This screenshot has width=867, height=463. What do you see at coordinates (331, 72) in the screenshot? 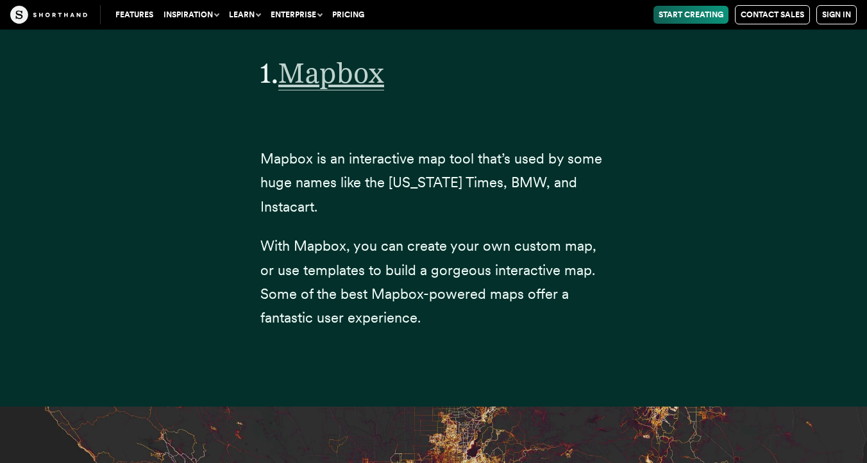
I see `a: Mapbox` at bounding box center [331, 72].